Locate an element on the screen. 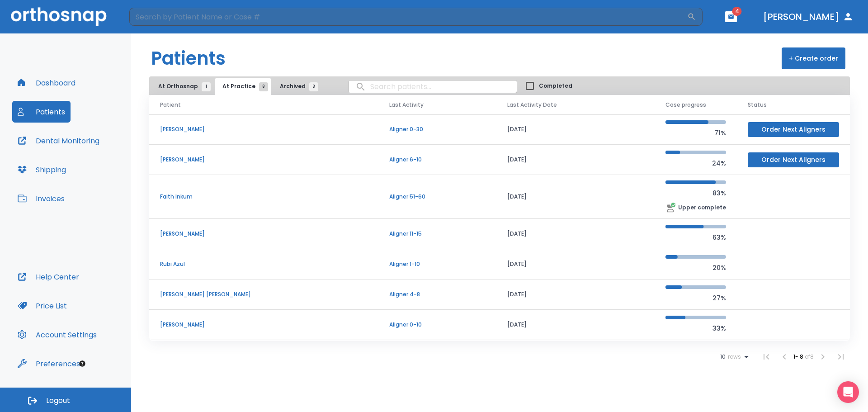 The height and width of the screenshot is (412, 868). span: 1 is located at coordinates (206, 87).